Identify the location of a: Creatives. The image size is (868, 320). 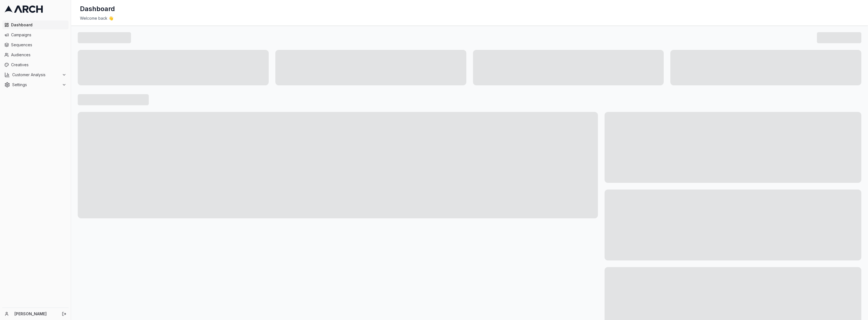
(35, 65).